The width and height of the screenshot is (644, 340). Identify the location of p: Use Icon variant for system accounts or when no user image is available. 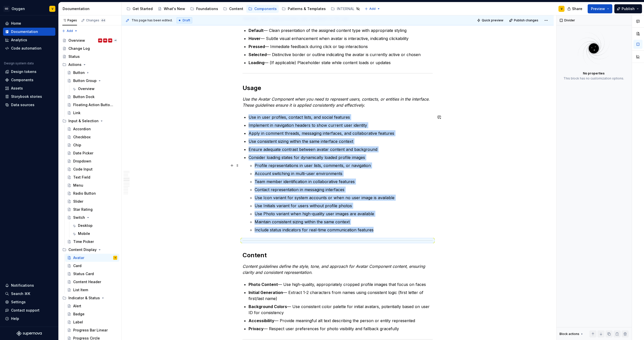
(344, 198).